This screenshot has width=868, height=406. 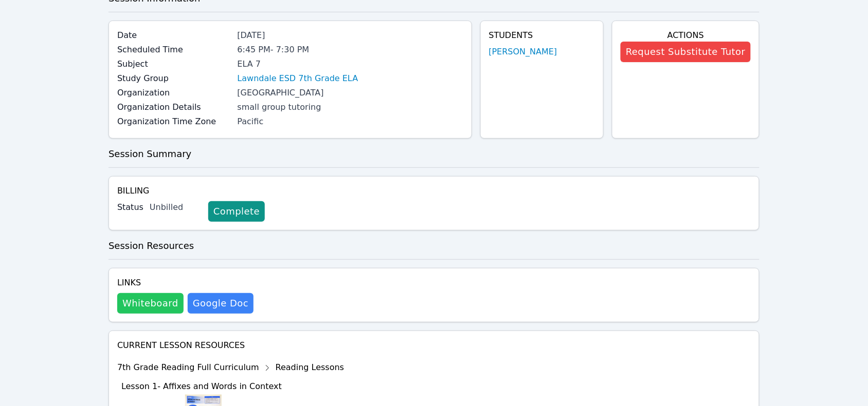 What do you see at coordinates (174, 50) in the screenshot?
I see `label: Scheduled Time` at bounding box center [174, 50].